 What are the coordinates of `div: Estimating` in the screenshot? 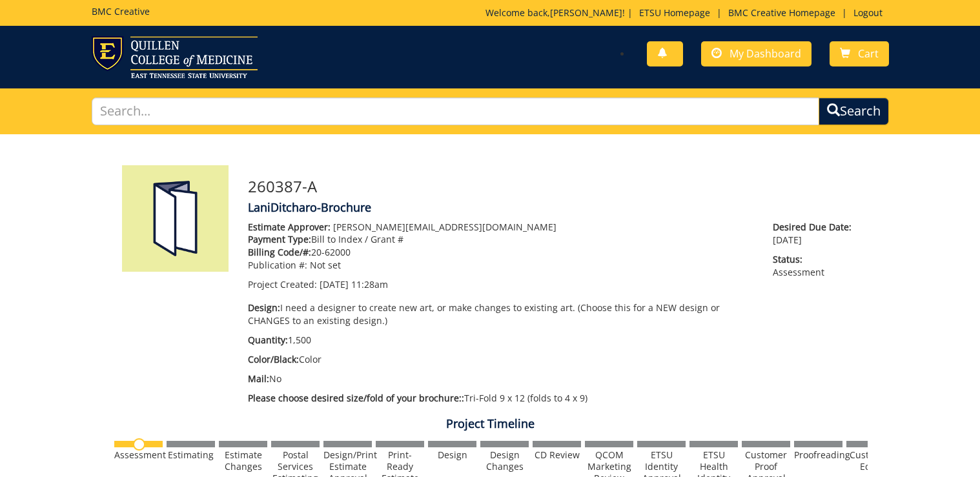 It's located at (190, 455).